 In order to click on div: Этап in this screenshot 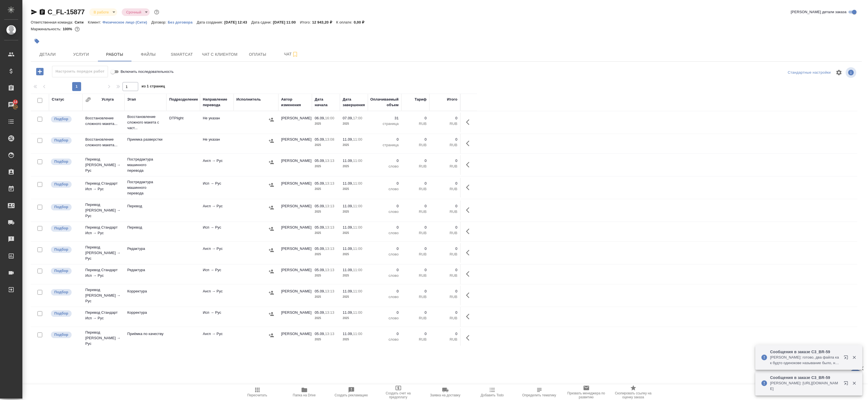, I will do `click(131, 100)`.